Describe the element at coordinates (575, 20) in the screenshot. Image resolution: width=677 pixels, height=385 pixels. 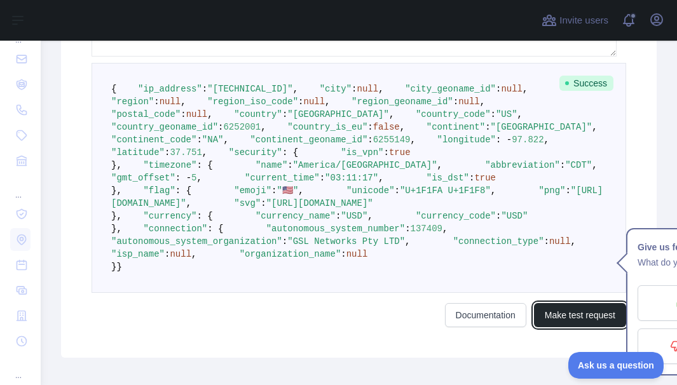
I see `button: Invite users` at that location.